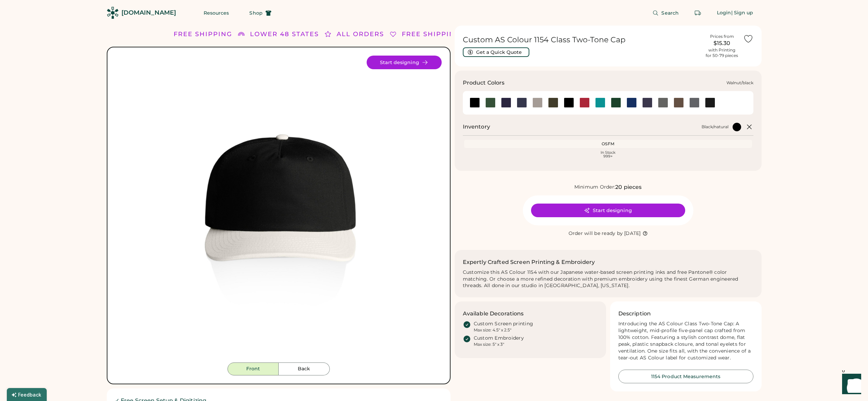 The width and height of the screenshot is (868, 401). I want to click on div: Login, so click(724, 13).